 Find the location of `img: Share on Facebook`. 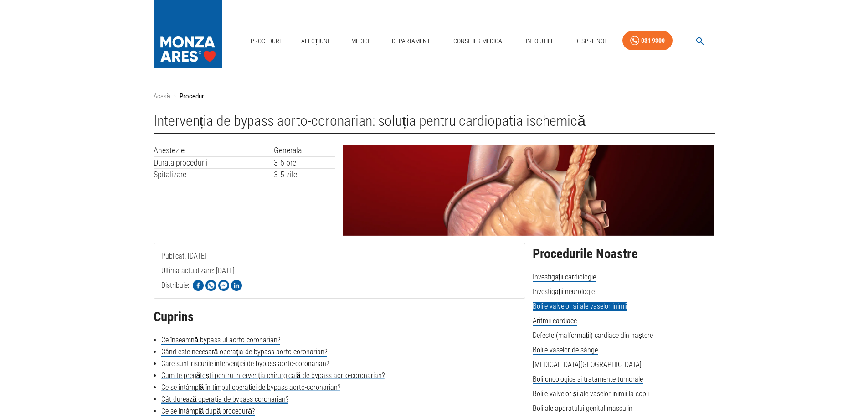

img: Share on Facebook is located at coordinates (198, 285).